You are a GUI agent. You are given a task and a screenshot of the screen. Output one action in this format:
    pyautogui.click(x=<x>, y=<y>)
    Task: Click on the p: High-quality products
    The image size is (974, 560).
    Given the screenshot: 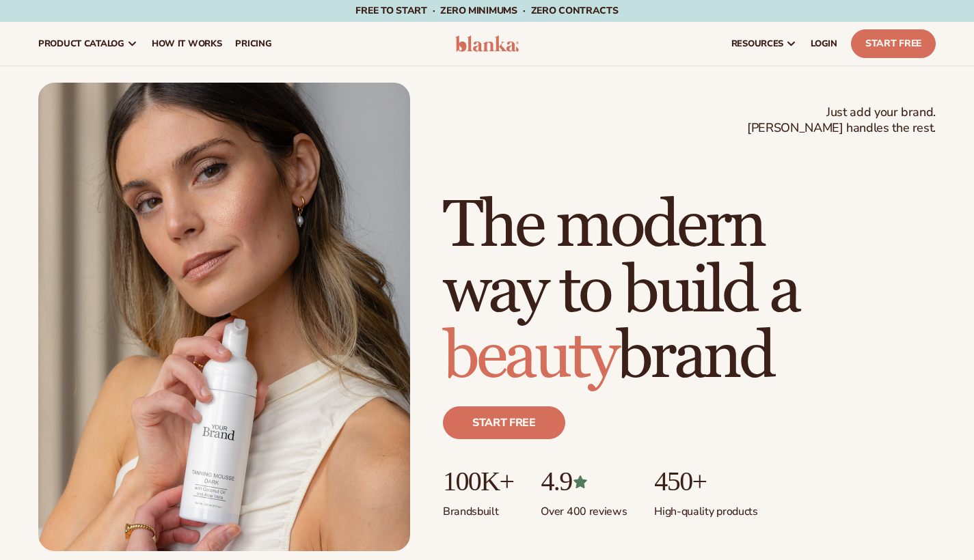 What is the action you would take?
    pyautogui.click(x=705, y=508)
    